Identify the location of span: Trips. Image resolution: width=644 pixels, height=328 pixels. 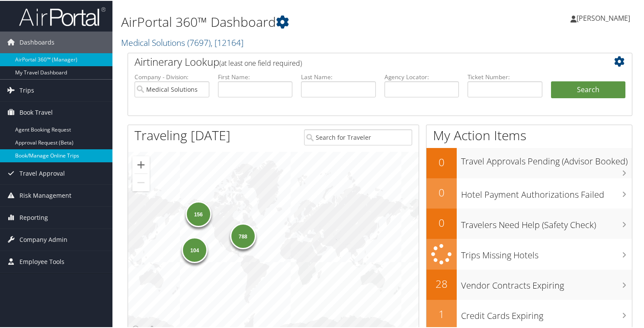
(27, 89).